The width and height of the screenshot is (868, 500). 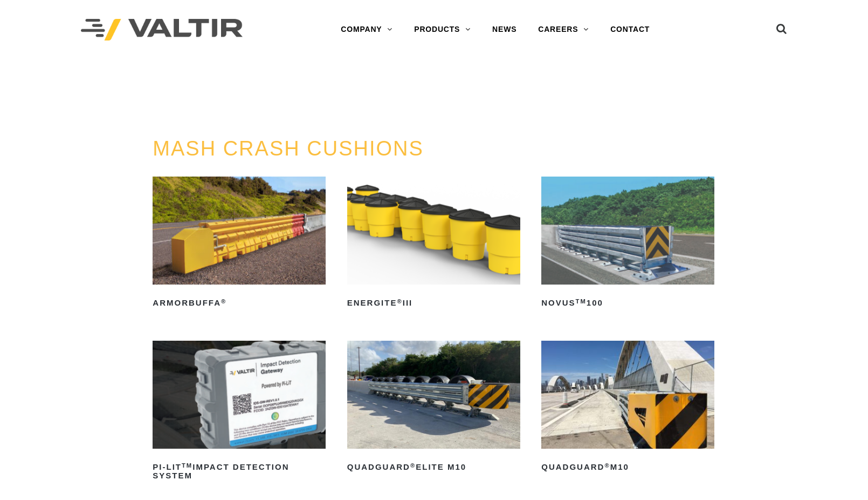 What do you see at coordinates (628, 303) in the screenshot?
I see `h2: NOVUS 100` at bounding box center [628, 303].